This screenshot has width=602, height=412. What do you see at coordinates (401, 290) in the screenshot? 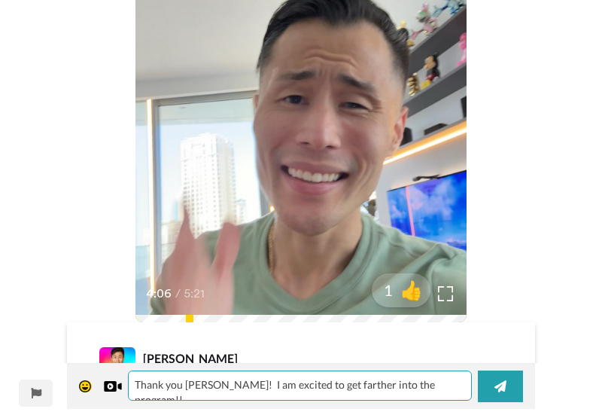
I see `button: 1👍` at bounding box center [401, 290].